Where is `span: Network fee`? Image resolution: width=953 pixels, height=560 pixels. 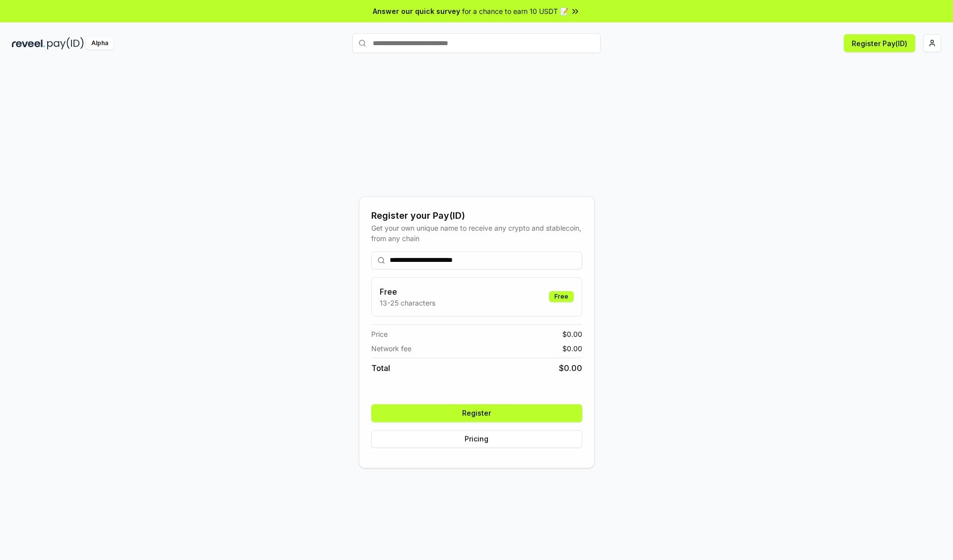 span: Network fee is located at coordinates (391, 348).